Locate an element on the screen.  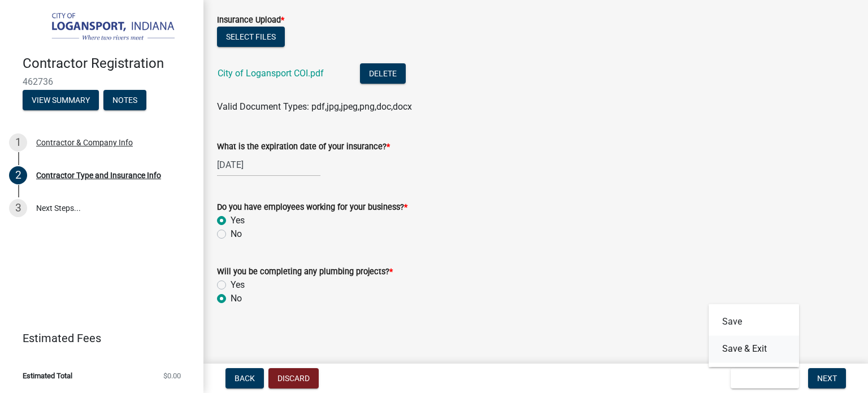
span: 462736 is located at coordinates (102, 82).